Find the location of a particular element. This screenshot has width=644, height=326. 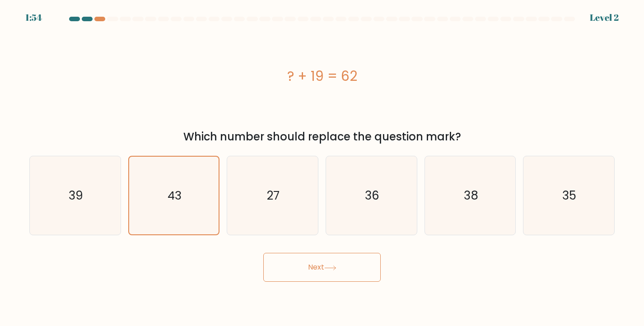

text: 38 is located at coordinates (471, 196).